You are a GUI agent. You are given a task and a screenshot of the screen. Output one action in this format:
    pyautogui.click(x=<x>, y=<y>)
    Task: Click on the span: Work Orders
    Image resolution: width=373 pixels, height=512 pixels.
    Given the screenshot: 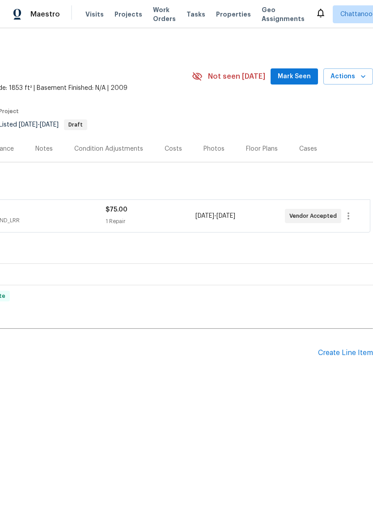 What is the action you would take?
    pyautogui.click(x=164, y=14)
    